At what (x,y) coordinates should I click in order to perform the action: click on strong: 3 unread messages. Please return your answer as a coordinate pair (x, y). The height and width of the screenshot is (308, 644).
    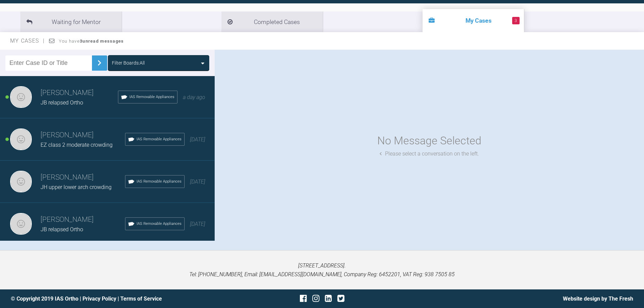
    Looking at the image, I should click on (102, 41).